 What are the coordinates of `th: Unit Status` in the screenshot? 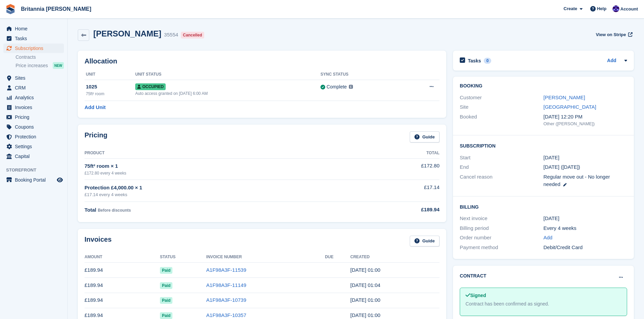 It's located at (227, 74).